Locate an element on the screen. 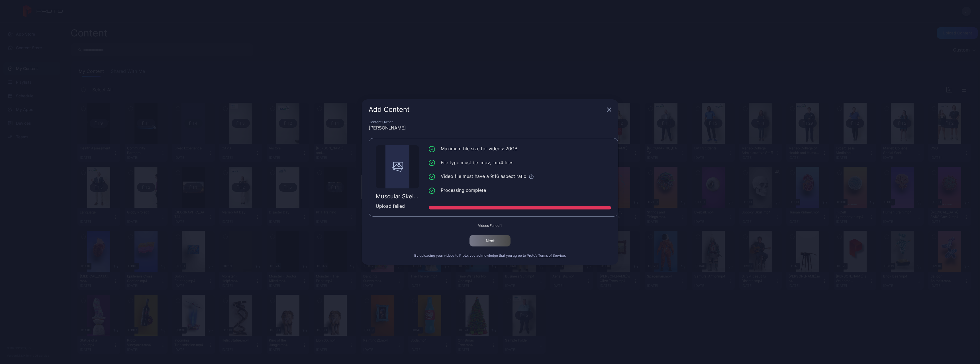 The width and height of the screenshot is (980, 364). button: Next is located at coordinates (490, 241).